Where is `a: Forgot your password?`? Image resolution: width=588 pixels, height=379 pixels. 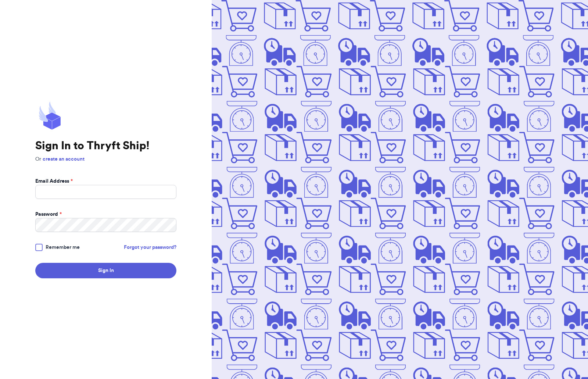
a: Forgot your password? is located at coordinates (150, 247).